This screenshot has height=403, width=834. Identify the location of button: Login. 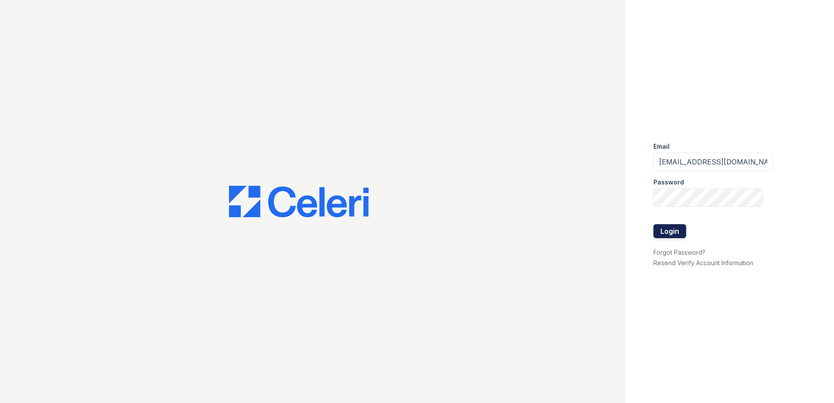
(670, 231).